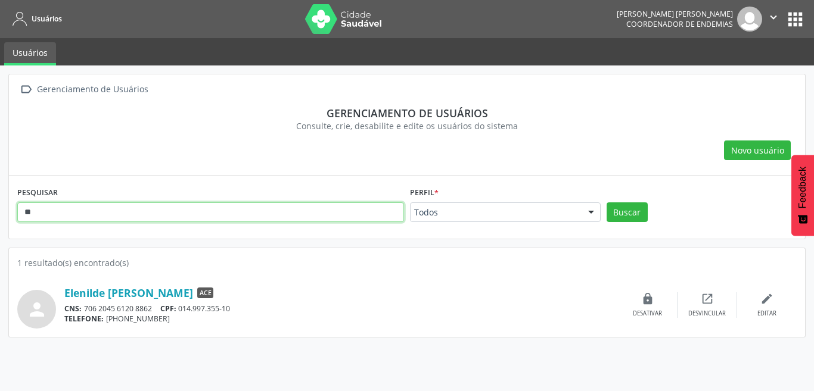 The width and height of the screenshot is (814, 391). What do you see at coordinates (648, 299) in the screenshot?
I see `i: lock` at bounding box center [648, 299].